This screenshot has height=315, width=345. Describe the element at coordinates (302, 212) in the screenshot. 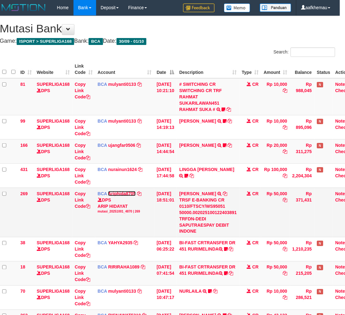

I see `td: Rp 371,431` at that location.